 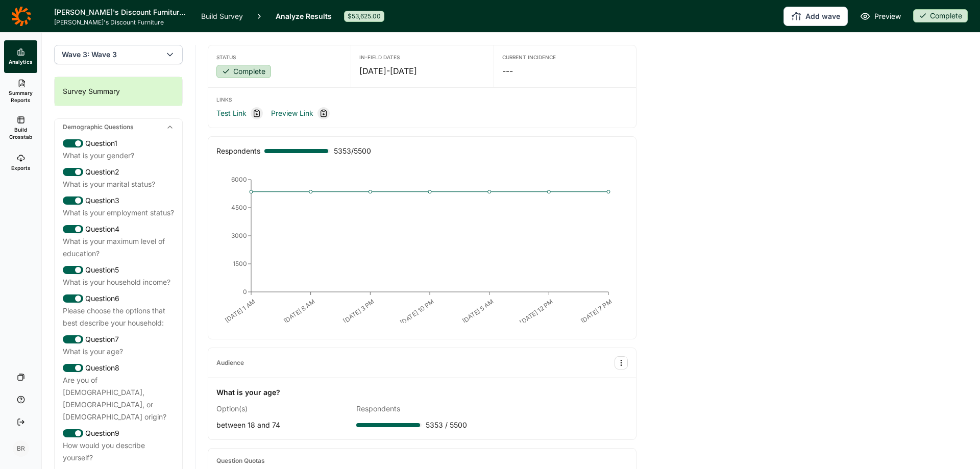 What do you see at coordinates (816, 16) in the screenshot?
I see `button: Add wave` at bounding box center [816, 16].